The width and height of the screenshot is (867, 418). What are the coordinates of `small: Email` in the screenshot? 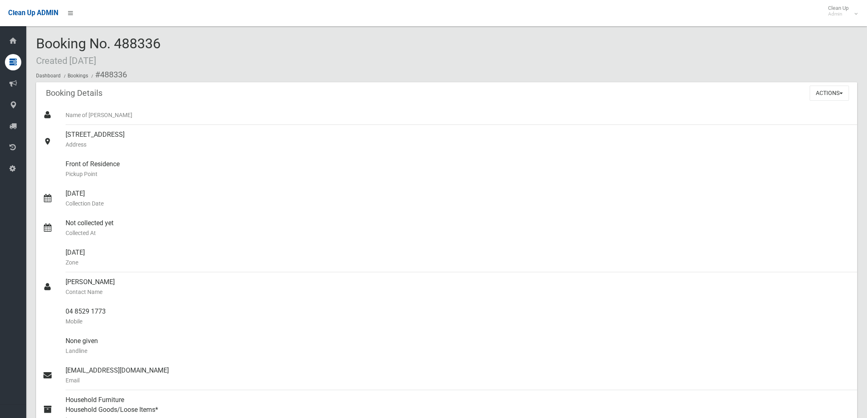 It's located at (458, 381).